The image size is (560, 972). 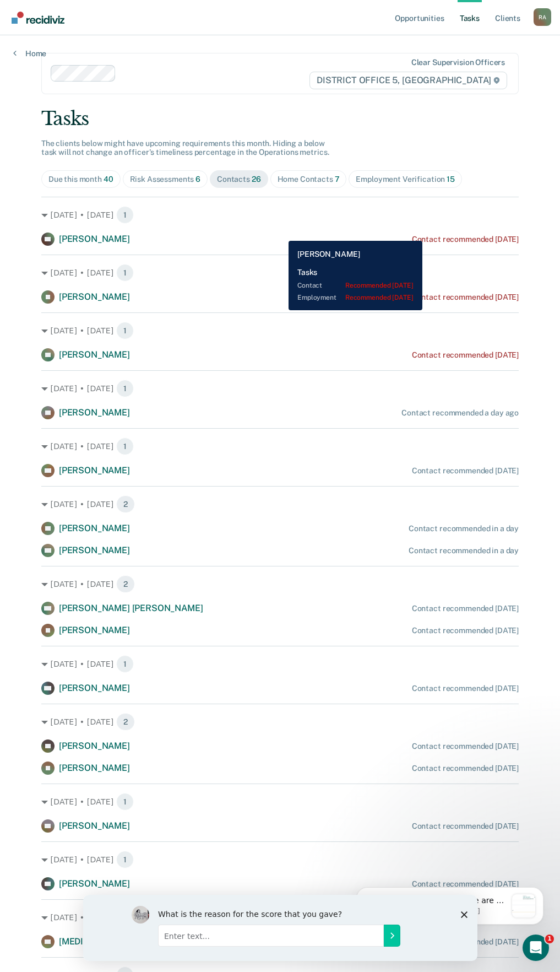 What do you see at coordinates (81, 179) in the screenshot?
I see `div: Due this month` at bounding box center [81, 179].